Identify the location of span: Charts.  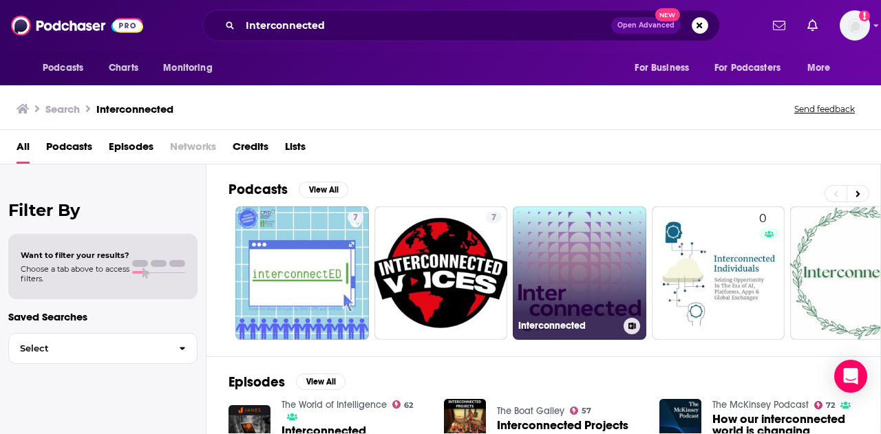
(123, 68).